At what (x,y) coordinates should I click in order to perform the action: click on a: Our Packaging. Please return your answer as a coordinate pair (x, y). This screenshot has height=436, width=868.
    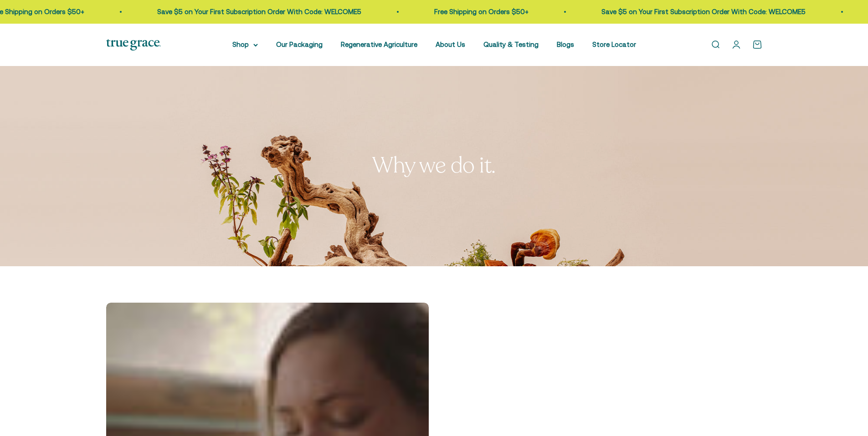
    Looking at the image, I should click on (299, 44).